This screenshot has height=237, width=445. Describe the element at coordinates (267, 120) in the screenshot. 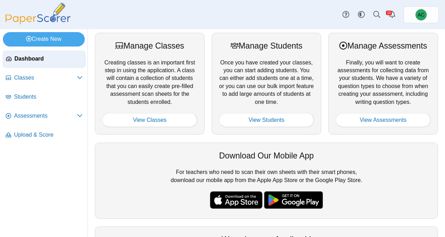

I see `a: View Students` at that location.